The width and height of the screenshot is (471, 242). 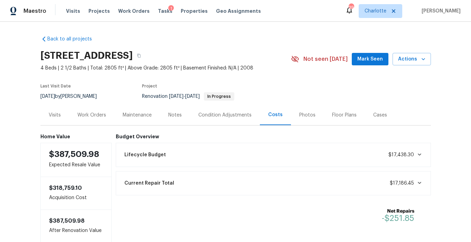 What do you see at coordinates (375, 11) in the screenshot?
I see `span: Charlotte` at bounding box center [375, 11].